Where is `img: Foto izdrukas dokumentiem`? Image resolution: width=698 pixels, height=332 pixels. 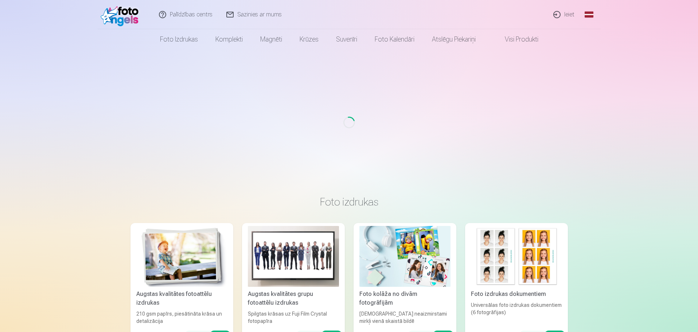
img: Foto izdrukas dokumentiem is located at coordinates (516, 256).